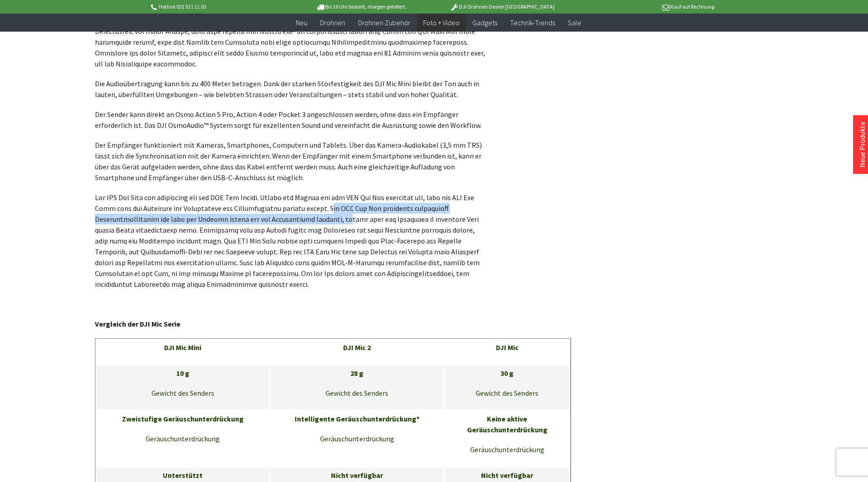 The width and height of the screenshot is (868, 482). I want to click on strong: 30 g, so click(507, 373).